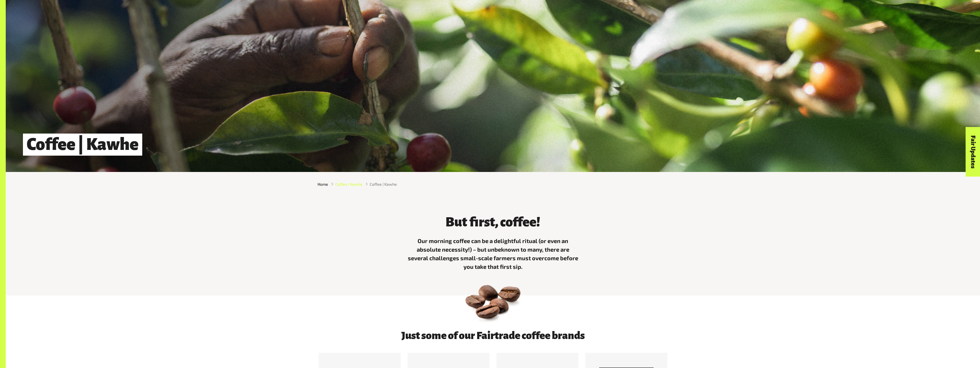 This screenshot has height=368, width=980. What do you see at coordinates (493, 254) in the screenshot?
I see `p: Our morning coffee can be a delightful ritual (or even an absolute necessity!) – but unbeknown to...` at bounding box center [493, 254].